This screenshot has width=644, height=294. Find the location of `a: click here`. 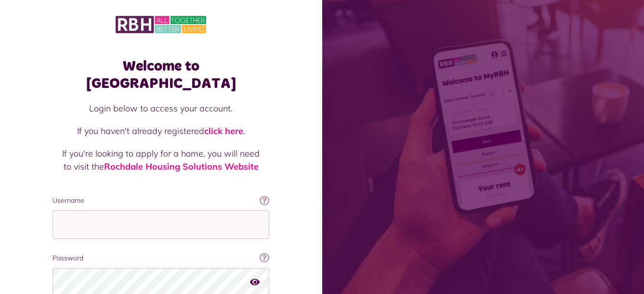

a: click here is located at coordinates (224, 131).